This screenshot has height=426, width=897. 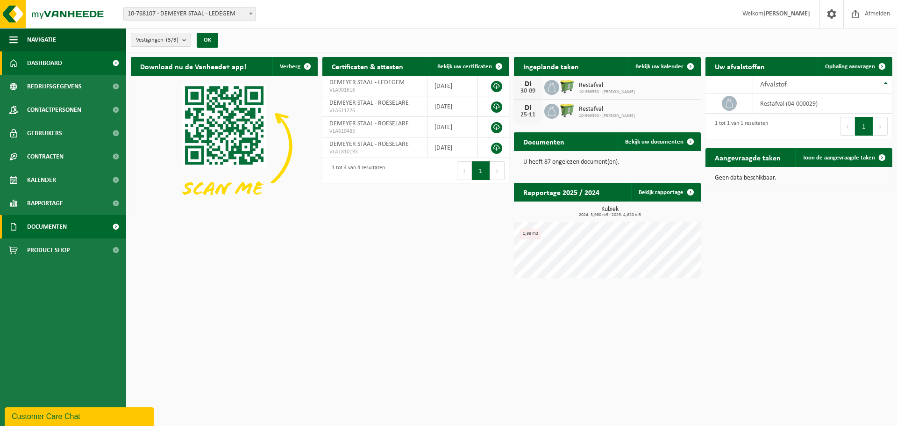 I want to click on div: 25-11, so click(x=528, y=115).